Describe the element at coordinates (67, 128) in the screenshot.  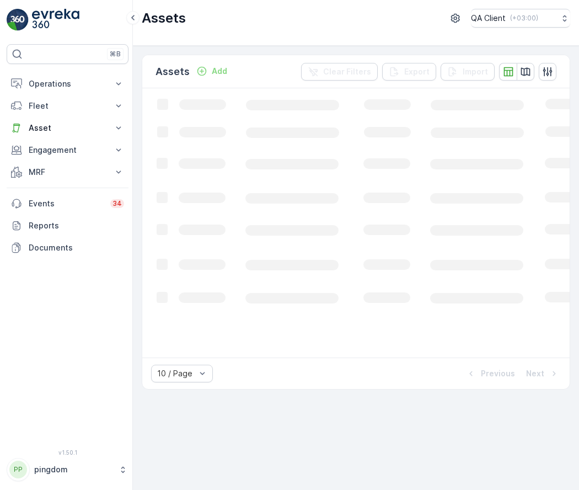
I see `button: Asset` at that location.